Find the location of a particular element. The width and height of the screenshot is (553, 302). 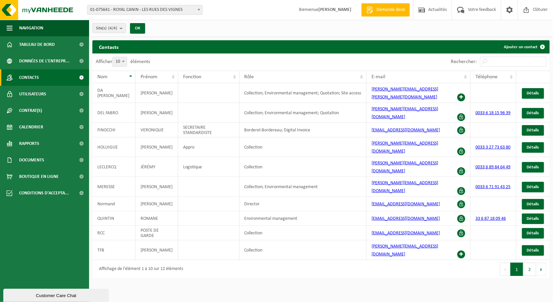

td: TFB is located at coordinates (114, 250).